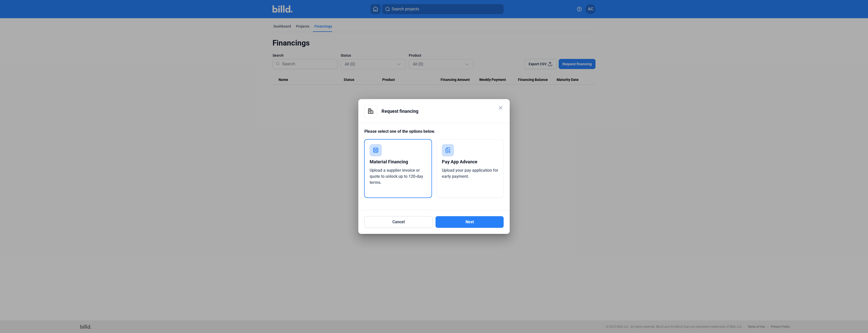 The image size is (868, 333). I want to click on button: Next, so click(470, 222).